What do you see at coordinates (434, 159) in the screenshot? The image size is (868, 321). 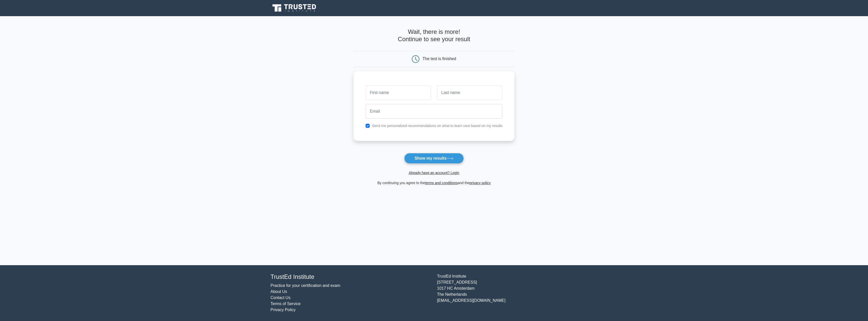 I see `button: Show my results` at bounding box center [434, 159].